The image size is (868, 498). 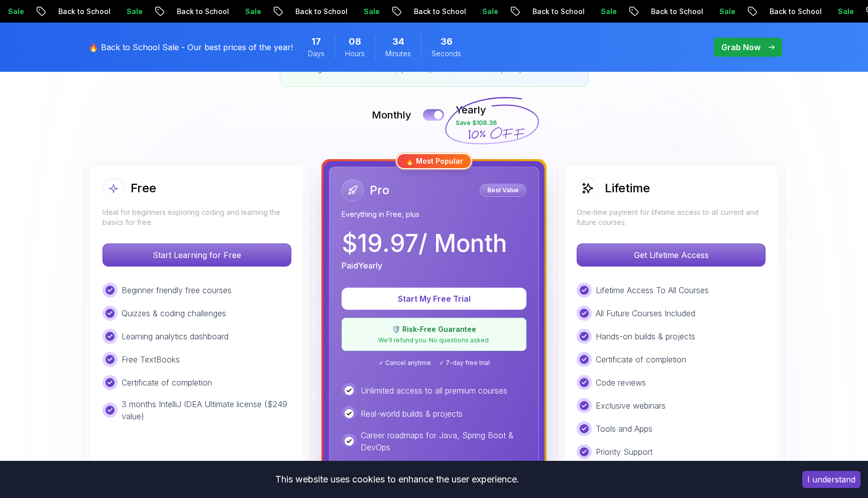 I want to click on span: Seconds, so click(x=446, y=54).